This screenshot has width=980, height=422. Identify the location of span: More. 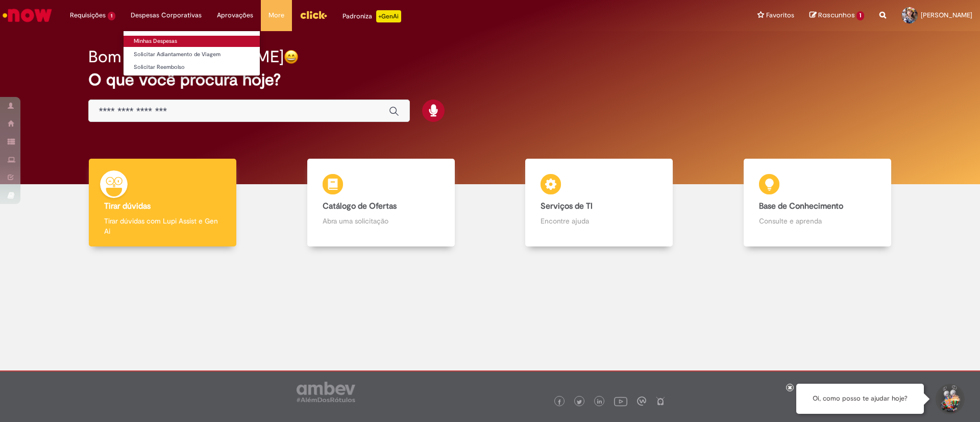
(276, 16).